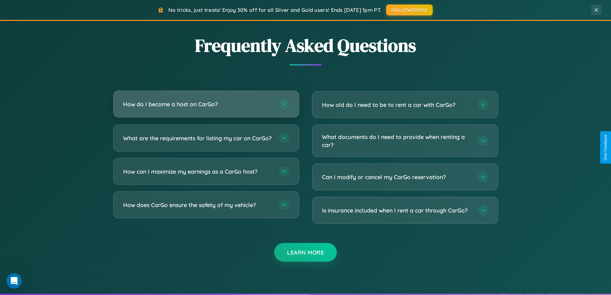 The width and height of the screenshot is (611, 295). Describe the element at coordinates (306, 252) in the screenshot. I see `button: Learn More` at that location.